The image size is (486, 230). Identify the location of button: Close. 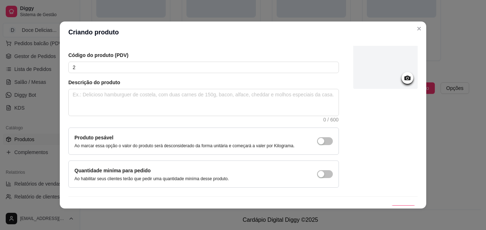
(419, 29).